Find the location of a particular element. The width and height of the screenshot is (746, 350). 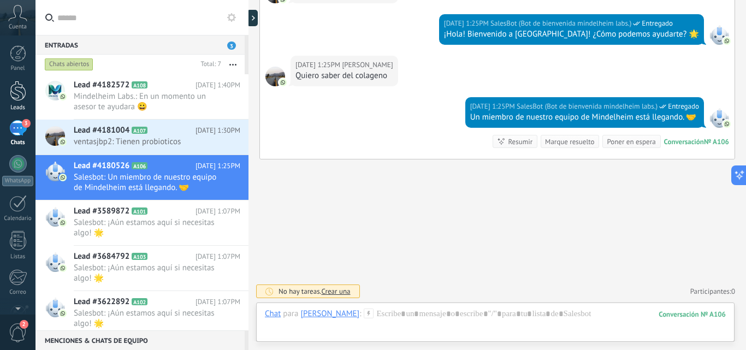

div: Resumir is located at coordinates (520, 142).